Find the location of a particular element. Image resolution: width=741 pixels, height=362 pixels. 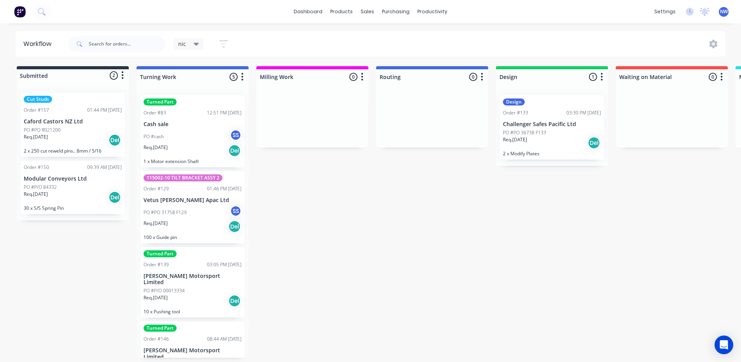

div: Order #150 is located at coordinates (36, 167).